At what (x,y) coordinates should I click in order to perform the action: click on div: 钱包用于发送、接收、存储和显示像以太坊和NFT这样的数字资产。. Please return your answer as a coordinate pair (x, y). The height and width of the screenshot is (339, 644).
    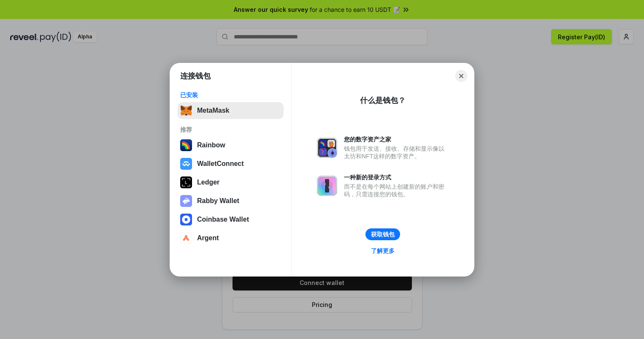
    Looking at the image, I should click on (397, 152).